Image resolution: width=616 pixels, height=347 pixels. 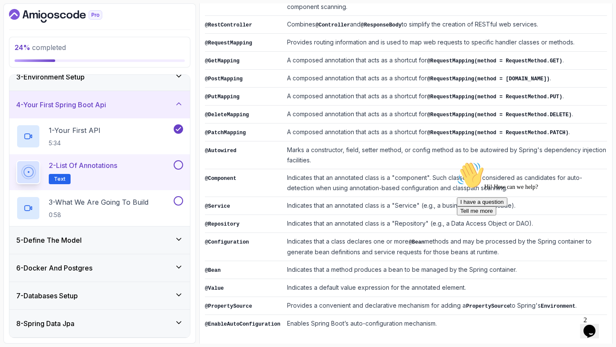 I want to click on a: Dashboard, so click(x=65, y=16).